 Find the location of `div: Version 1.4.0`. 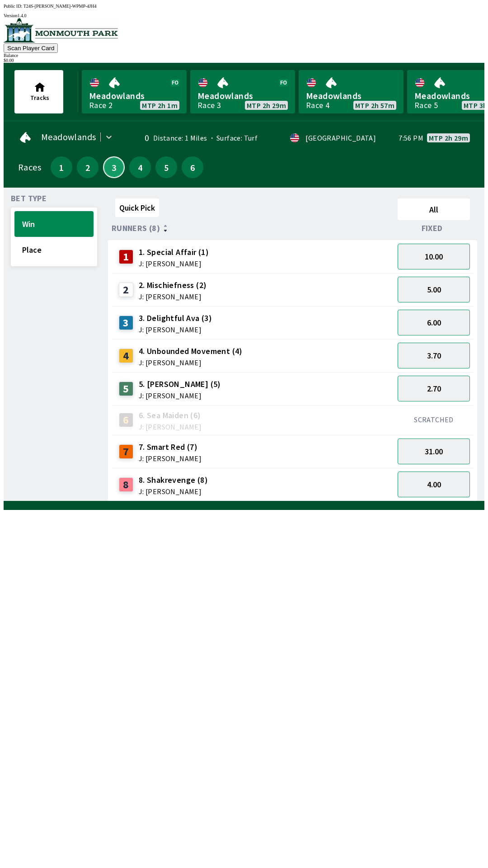

div: Version 1.4.0 is located at coordinates (244, 15).